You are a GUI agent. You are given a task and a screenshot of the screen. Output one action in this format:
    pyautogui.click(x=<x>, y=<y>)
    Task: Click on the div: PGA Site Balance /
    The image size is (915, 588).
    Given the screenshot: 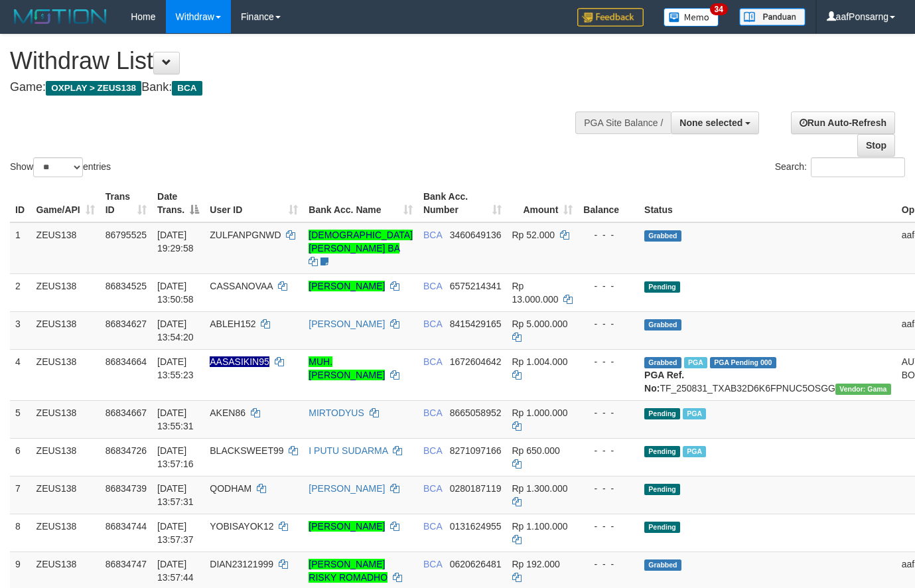 What is the action you would take?
    pyautogui.click(x=623, y=122)
    